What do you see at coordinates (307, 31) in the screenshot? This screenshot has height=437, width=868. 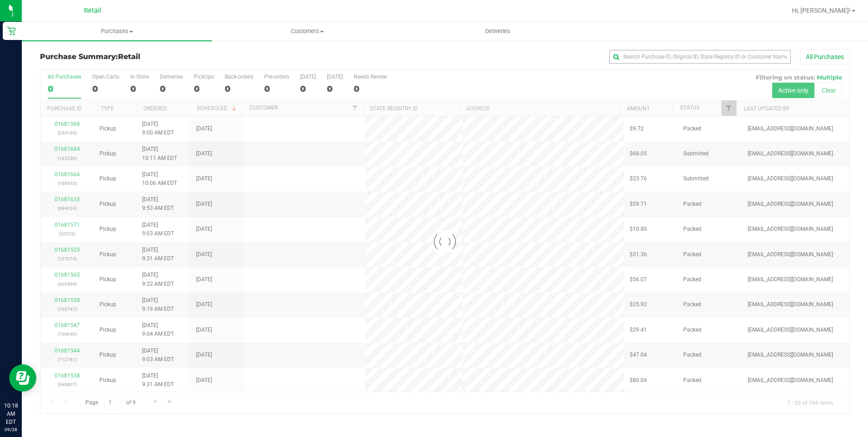 I see `a: Customers` at bounding box center [307, 31].